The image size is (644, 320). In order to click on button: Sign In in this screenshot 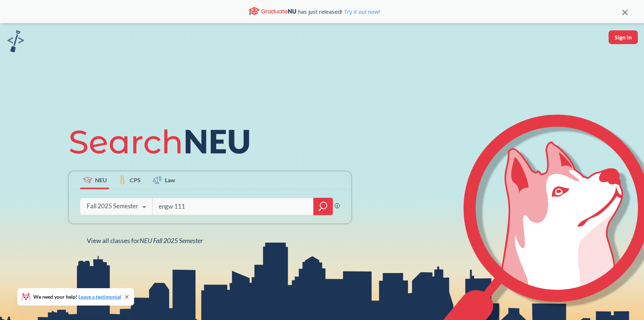, I will do `click(623, 37)`.